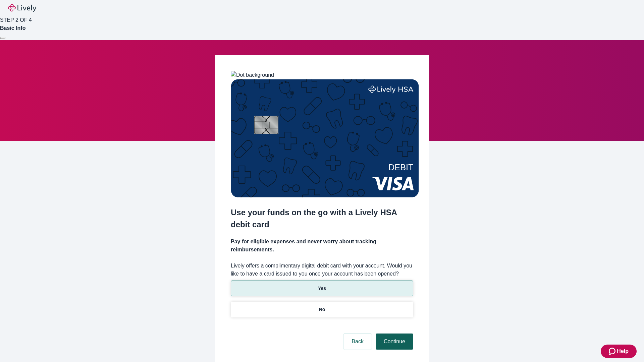 The height and width of the screenshot is (362, 644). Describe the element at coordinates (322, 288) in the screenshot. I see `button: Yes` at that location.